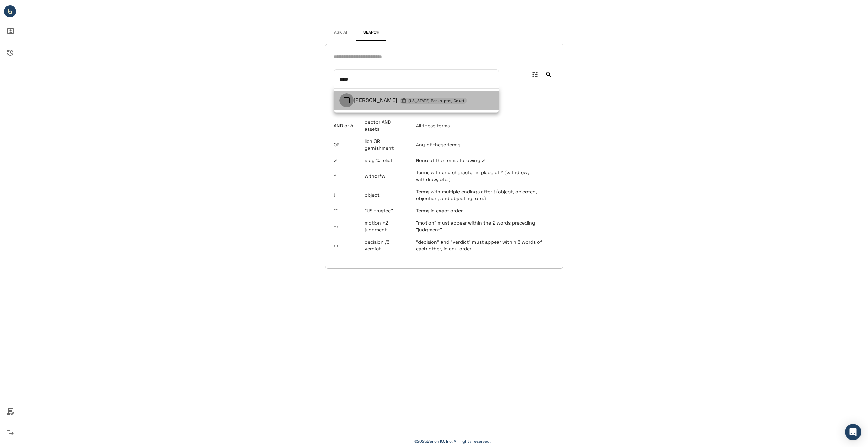 This screenshot has height=447, width=868. I want to click on td: OR, so click(346, 144).